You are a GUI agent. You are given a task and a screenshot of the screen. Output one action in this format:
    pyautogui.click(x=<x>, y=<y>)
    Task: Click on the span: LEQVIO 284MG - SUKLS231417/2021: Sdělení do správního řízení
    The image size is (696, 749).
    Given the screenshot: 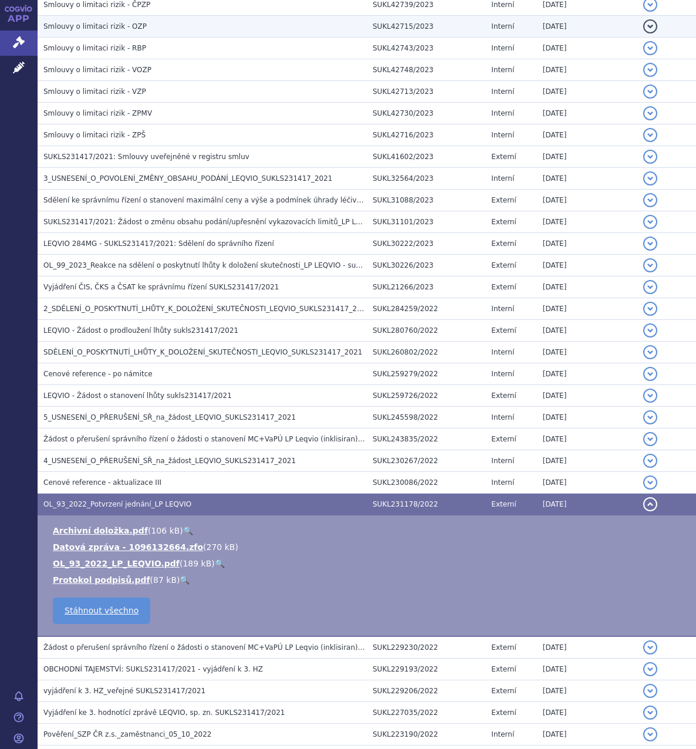 What is the action you would take?
    pyautogui.click(x=158, y=243)
    